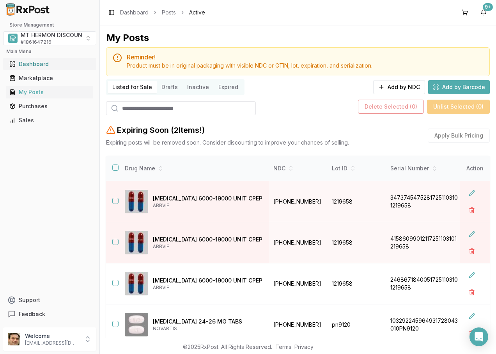 The width and height of the screenshot is (496, 354). Describe the element at coordinates (50, 64) in the screenshot. I see `div: Dashboard` at that location.